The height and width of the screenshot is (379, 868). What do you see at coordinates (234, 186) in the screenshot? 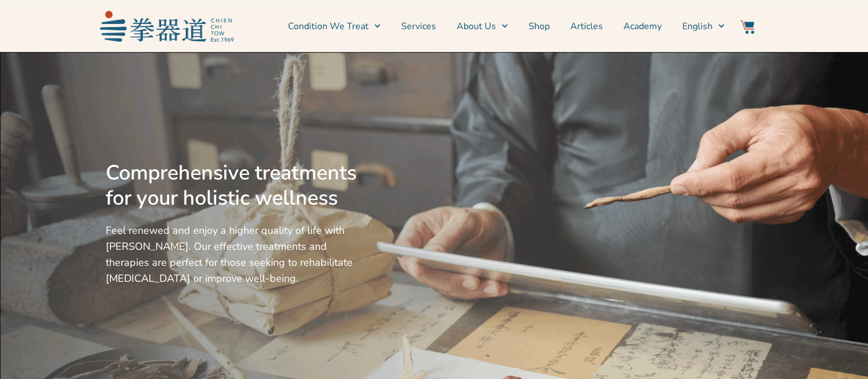
I see `h2: Comprehensive treatments for your holistic wellness` at bounding box center [234, 186].